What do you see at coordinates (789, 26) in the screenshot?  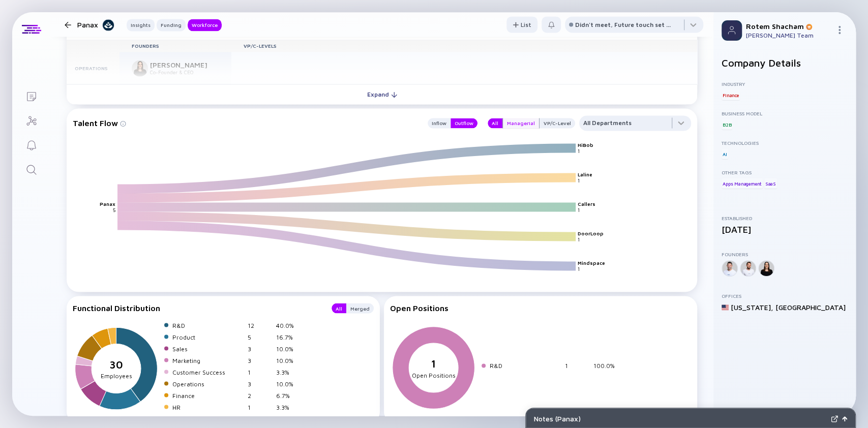 I see `div: Rotem Shacham` at bounding box center [789, 26].